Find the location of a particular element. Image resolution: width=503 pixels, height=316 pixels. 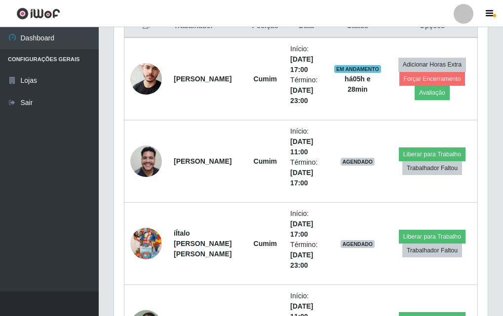

button: Forçar Encerramento is located at coordinates (432, 79).